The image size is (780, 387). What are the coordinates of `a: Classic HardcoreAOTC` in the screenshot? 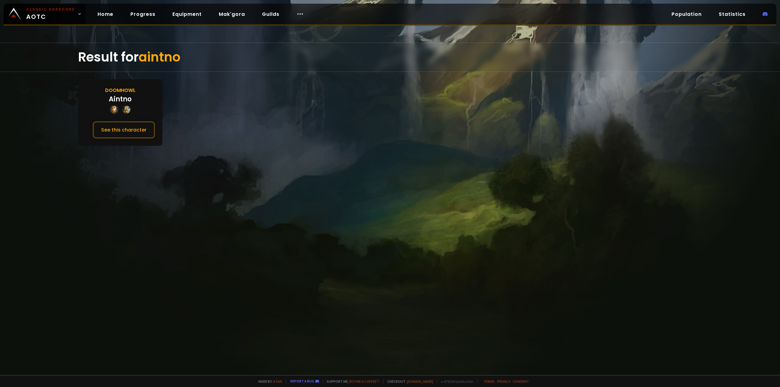 It's located at (44, 14).